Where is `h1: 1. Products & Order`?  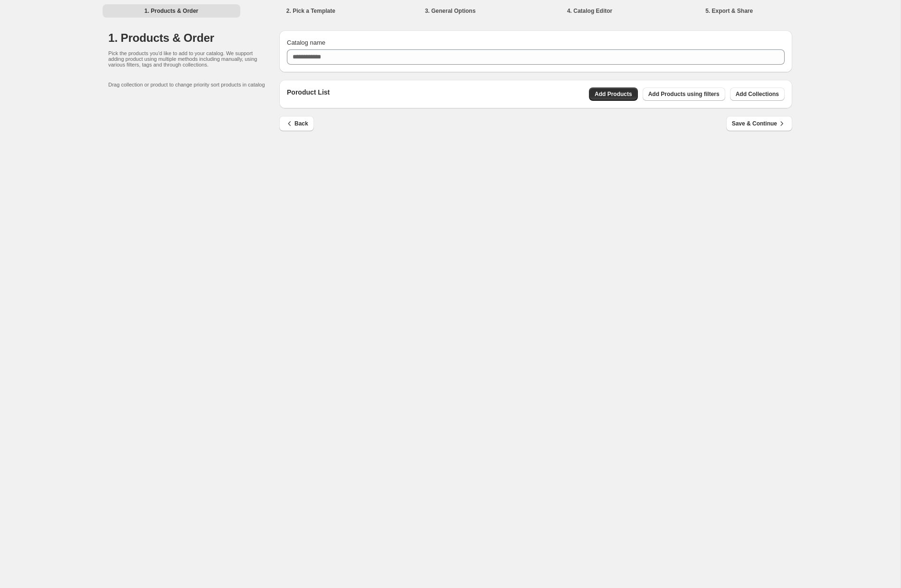 h1: 1. Products & Order is located at coordinates (194, 38).